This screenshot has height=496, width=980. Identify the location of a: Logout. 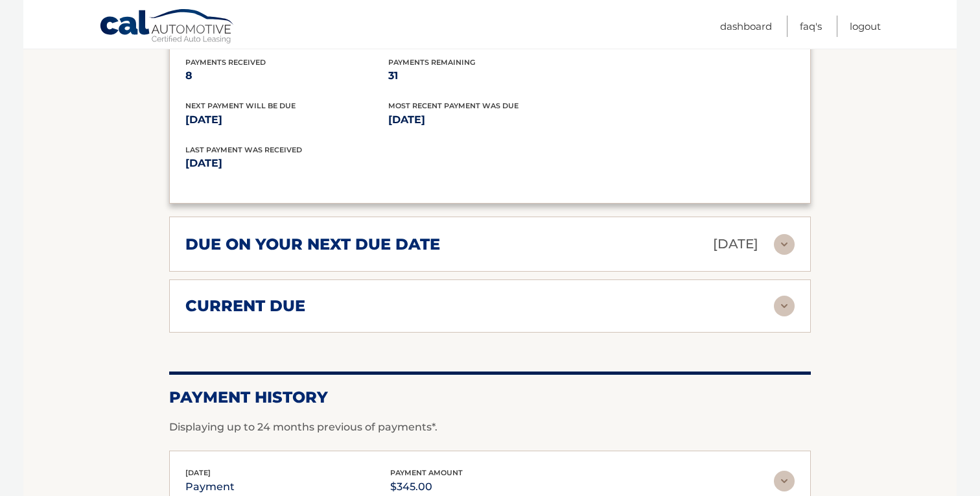
(865, 26).